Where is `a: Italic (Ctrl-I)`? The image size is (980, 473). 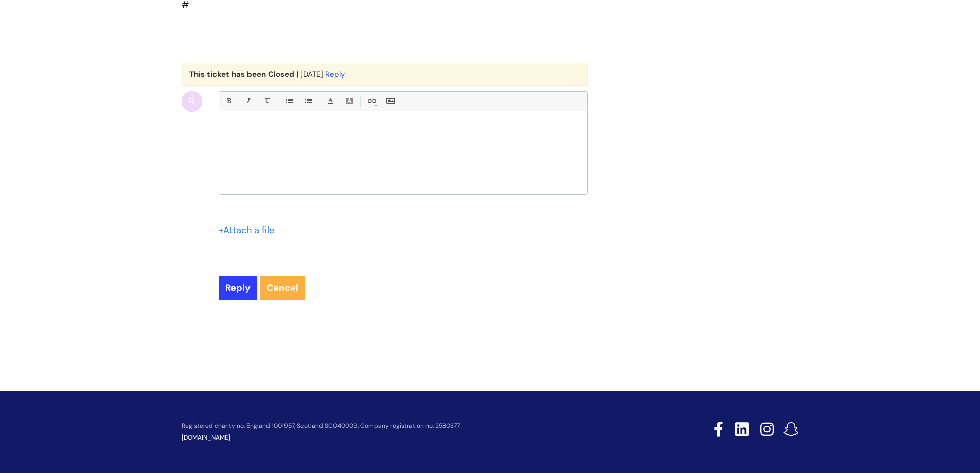
a: Italic (Ctrl-I) is located at coordinates (247, 101).